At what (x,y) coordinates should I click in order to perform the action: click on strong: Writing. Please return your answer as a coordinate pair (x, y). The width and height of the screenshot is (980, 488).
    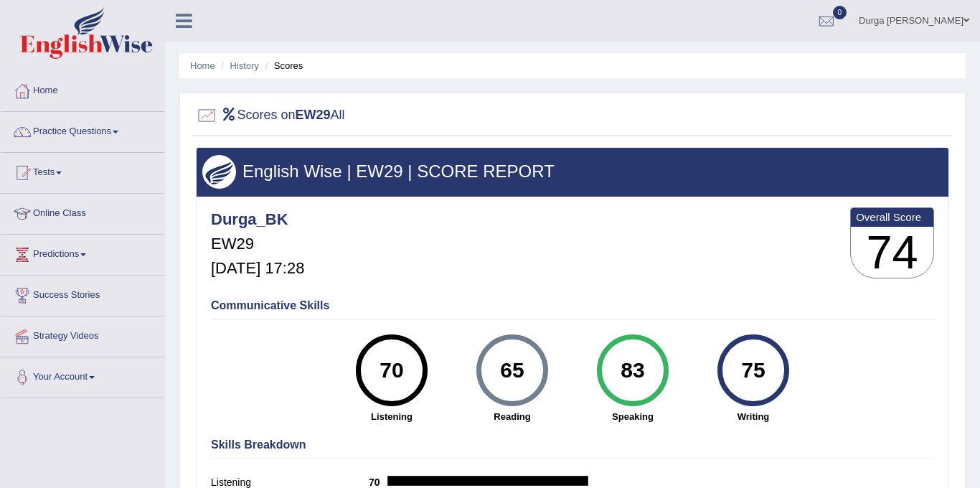
    Looking at the image, I should click on (754, 416).